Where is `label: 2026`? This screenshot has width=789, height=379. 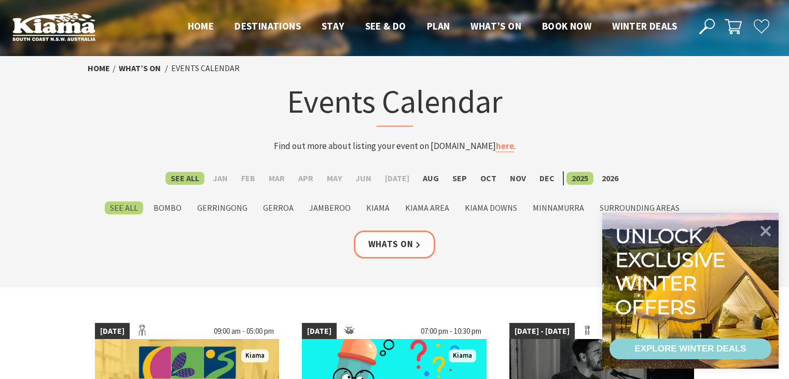 label: 2026 is located at coordinates (610, 178).